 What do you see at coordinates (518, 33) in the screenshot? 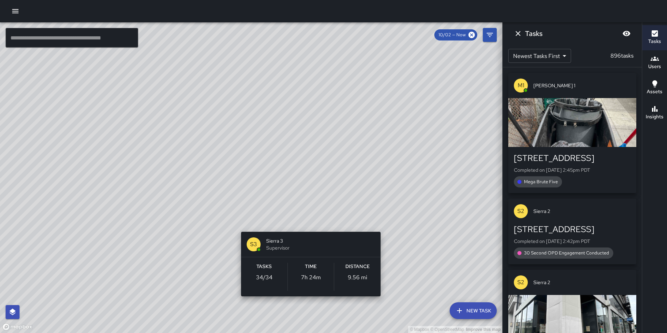
I see `button: Dismiss` at bounding box center [518, 33].